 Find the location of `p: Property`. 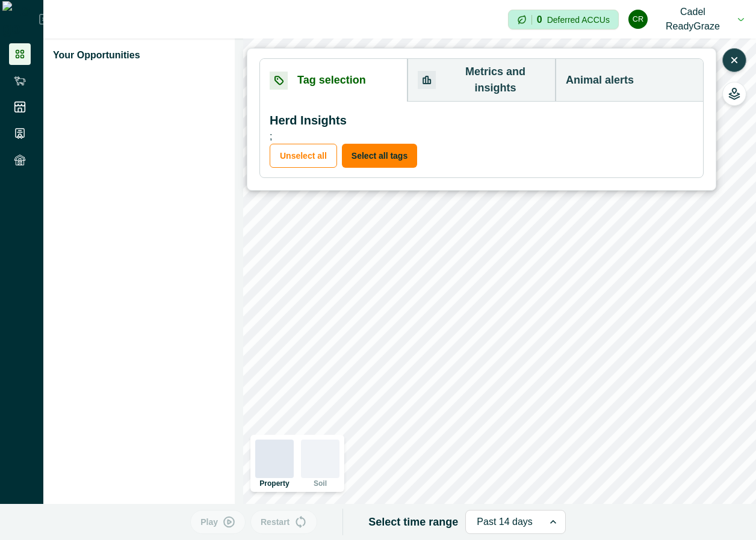

p: Property is located at coordinates (274, 483).